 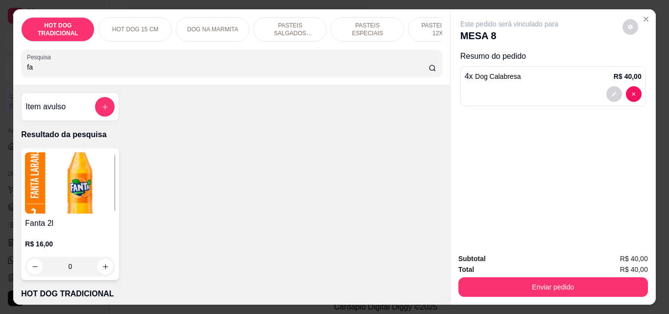 I want to click on h4: Item avulso, so click(x=46, y=107).